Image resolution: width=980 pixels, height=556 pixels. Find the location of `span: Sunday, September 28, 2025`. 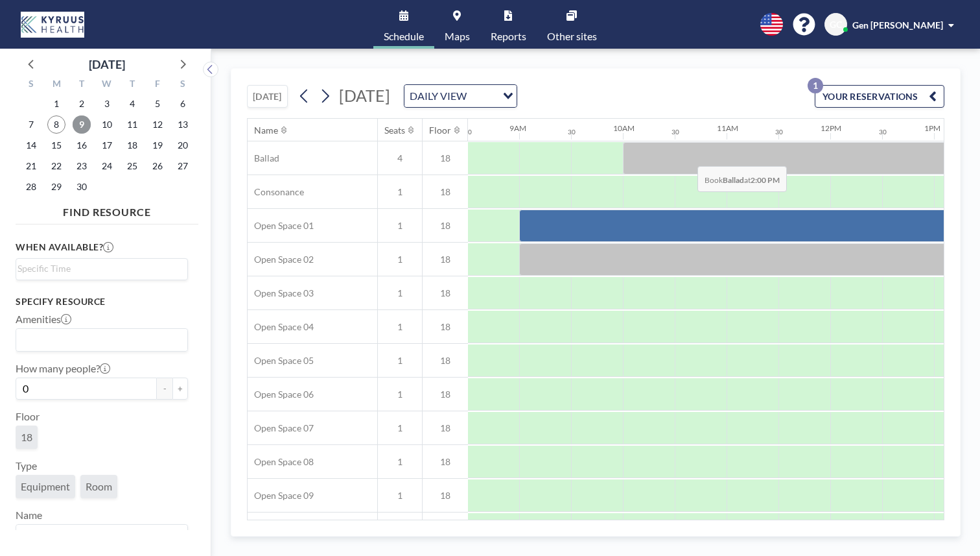

span: Sunday, September 28, 2025 is located at coordinates (31, 187).